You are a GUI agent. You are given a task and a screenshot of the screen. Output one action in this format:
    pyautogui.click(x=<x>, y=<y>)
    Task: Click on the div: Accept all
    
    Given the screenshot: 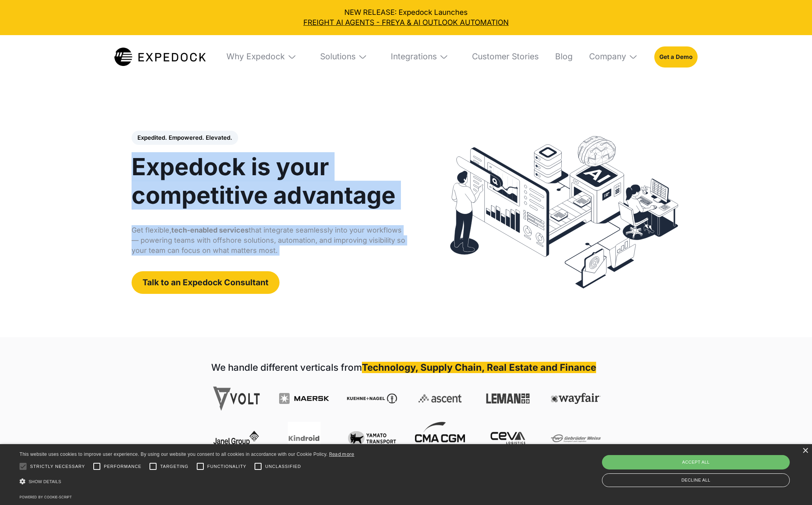 What is the action you would take?
    pyautogui.click(x=696, y=462)
    